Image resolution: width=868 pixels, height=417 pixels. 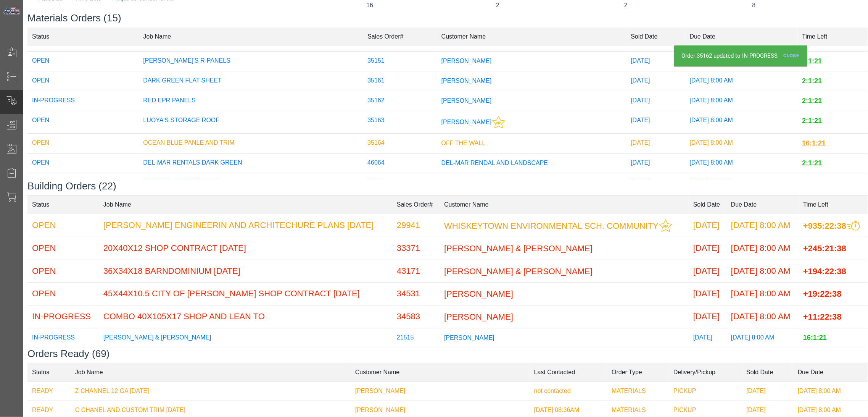 What do you see at coordinates (251, 163) in the screenshot?
I see `td: DEL-MAR RENTALS DARK GREEN` at bounding box center [251, 163].